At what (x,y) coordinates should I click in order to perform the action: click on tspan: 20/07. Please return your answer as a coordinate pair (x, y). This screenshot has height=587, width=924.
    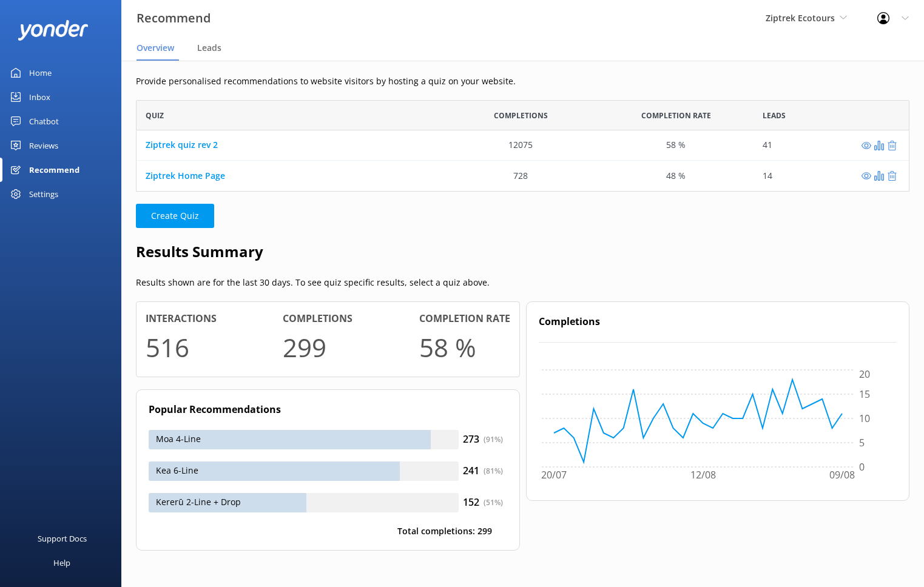
    Looking at the image, I should click on (554, 475).